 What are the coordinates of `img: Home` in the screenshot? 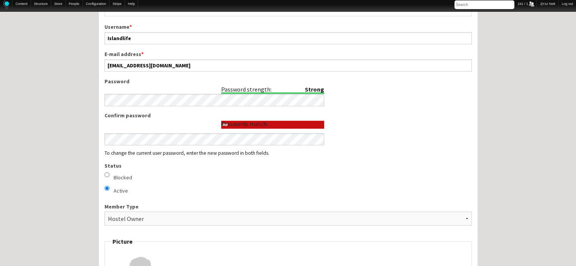 It's located at (6, 5).